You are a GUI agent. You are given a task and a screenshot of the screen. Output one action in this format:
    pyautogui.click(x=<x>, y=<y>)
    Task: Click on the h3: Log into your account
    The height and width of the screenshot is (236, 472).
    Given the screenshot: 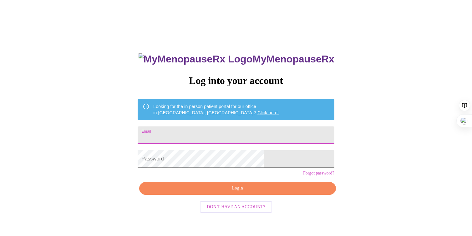 What is the action you would take?
    pyautogui.click(x=236, y=81)
    